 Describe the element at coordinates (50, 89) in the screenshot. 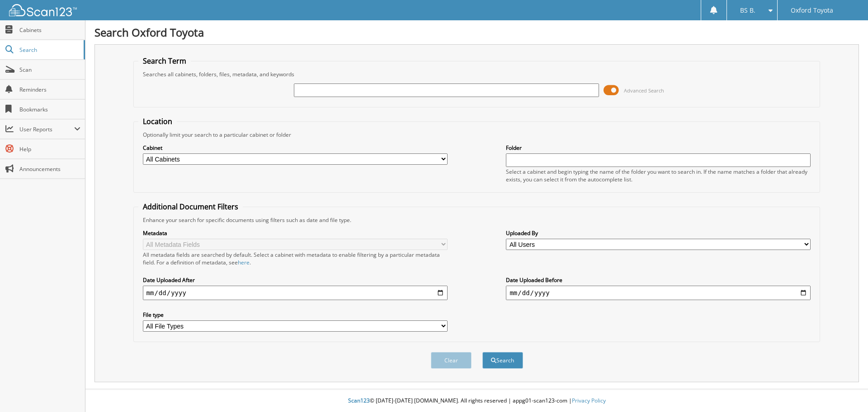

I see `span: Reminders` at that location.